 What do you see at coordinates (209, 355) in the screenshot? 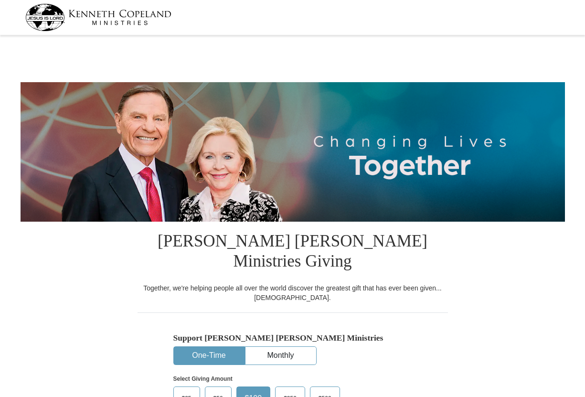
I see `button: One-Time` at bounding box center [209, 355].